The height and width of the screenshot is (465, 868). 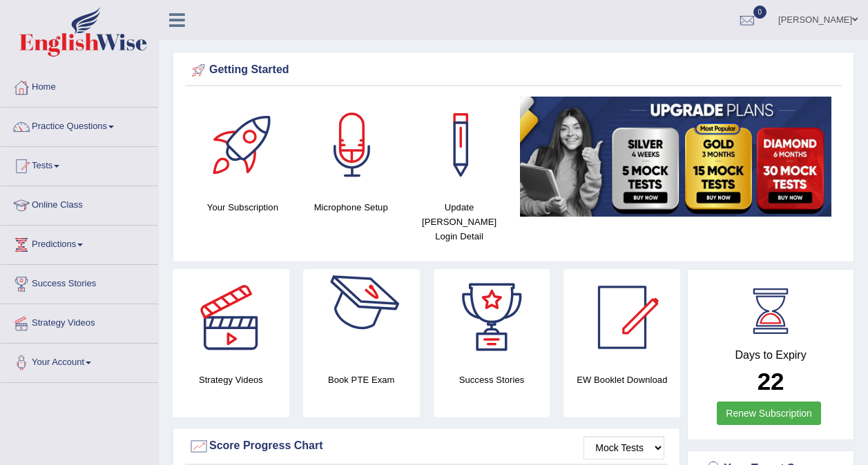 What do you see at coordinates (771, 355) in the screenshot?
I see `h4: Days to Expiry` at bounding box center [771, 355].